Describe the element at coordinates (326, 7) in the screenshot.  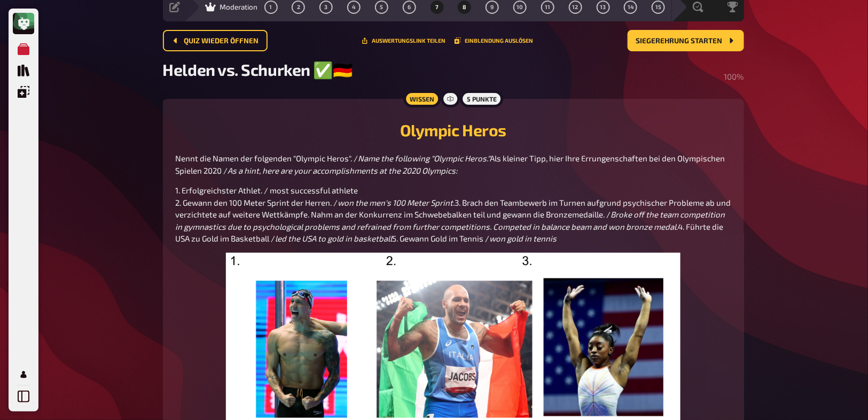
I see `span: 3` at that location.